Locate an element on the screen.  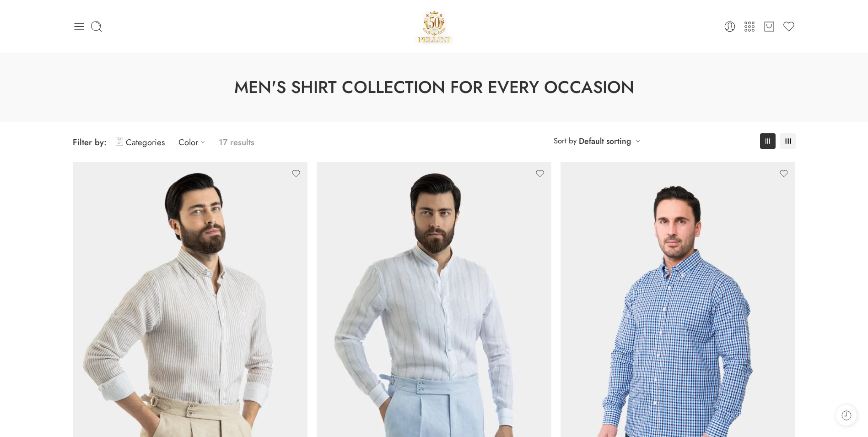
a: Login / Register is located at coordinates (730, 27).